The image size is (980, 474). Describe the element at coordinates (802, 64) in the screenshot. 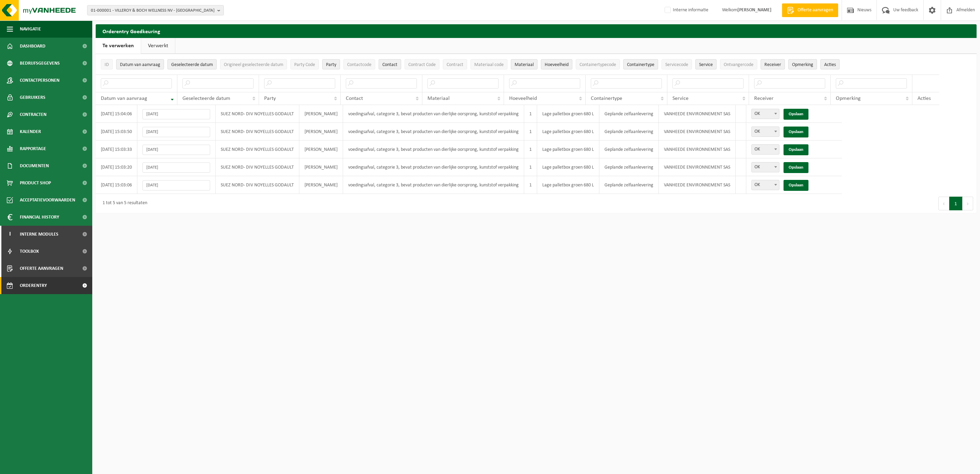

I see `button: OpmerkingOpmerking: Activate to sort` at that location.